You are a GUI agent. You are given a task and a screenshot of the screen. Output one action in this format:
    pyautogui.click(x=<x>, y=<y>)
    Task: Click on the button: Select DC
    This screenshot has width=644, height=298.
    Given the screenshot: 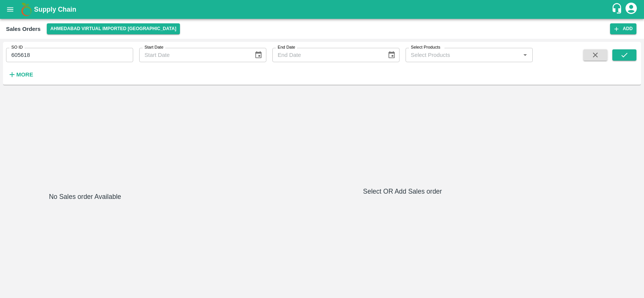 What is the action you would take?
    pyautogui.click(x=113, y=29)
    